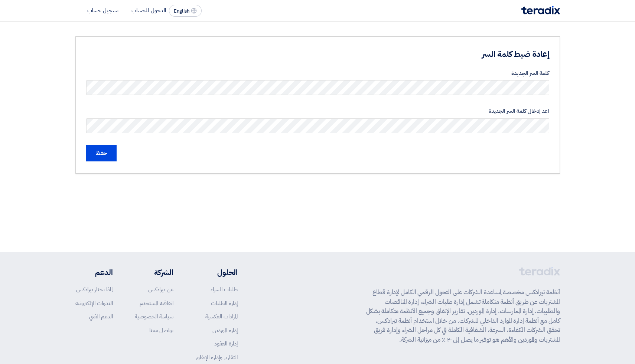 This screenshot has width=635, height=364. I want to click on li: الشركة, so click(154, 272).